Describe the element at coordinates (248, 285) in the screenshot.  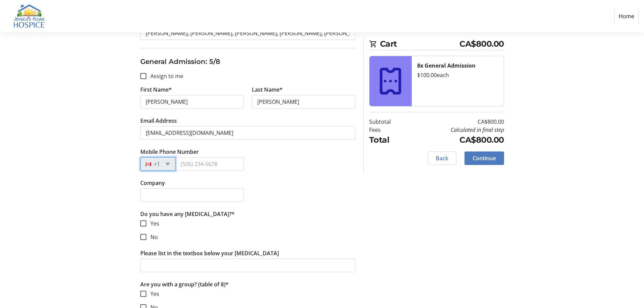
I see `p: Are you with a group? (table of 8)*` at that location.